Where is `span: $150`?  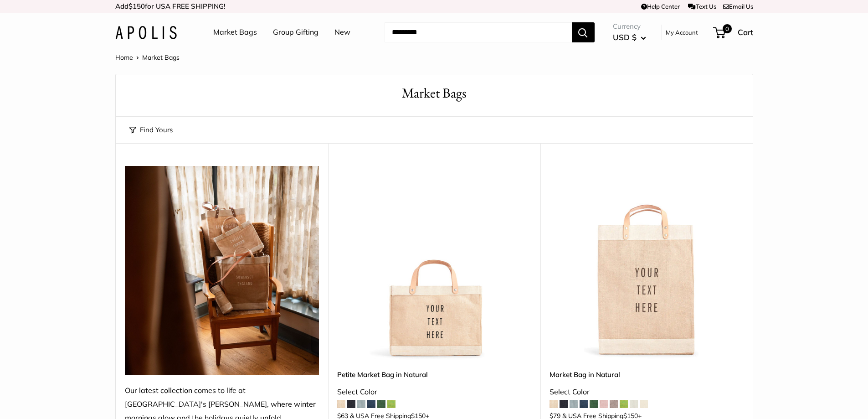
span: $150 is located at coordinates (137, 6).